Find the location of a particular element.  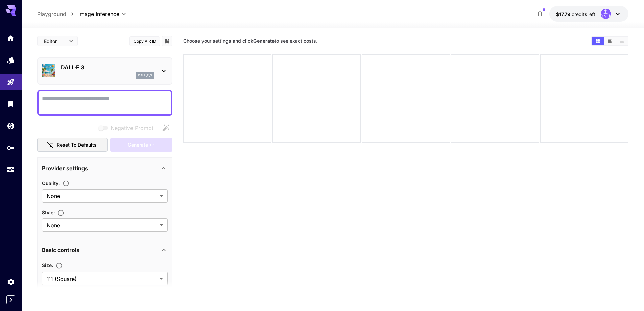

span: credits left is located at coordinates (583, 14).